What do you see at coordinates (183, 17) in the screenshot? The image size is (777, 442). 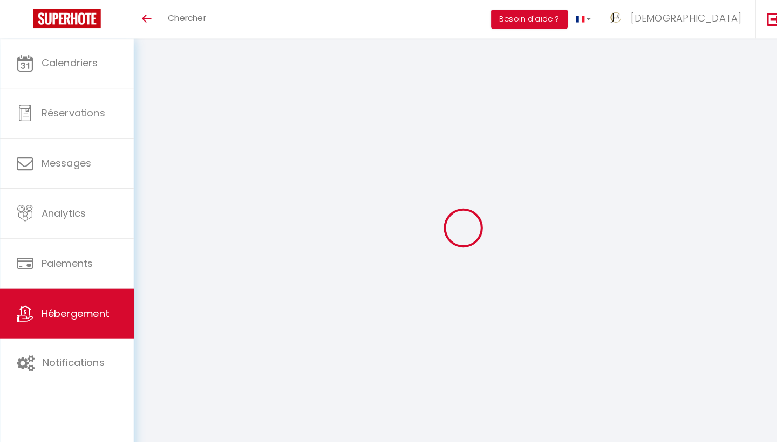 I see `span: Chercher` at bounding box center [183, 17].